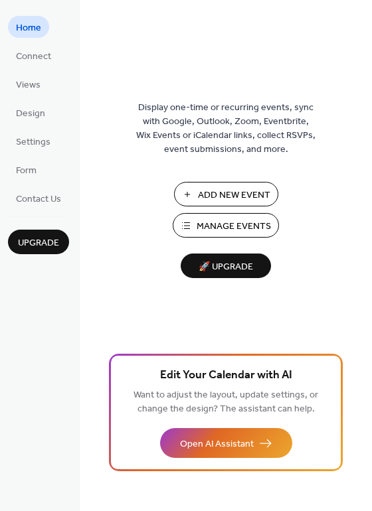  What do you see at coordinates (226, 402) in the screenshot?
I see `span: Want to adjust the layout, update settings, or change the design? The assistant can help.` at bounding box center [226, 402].